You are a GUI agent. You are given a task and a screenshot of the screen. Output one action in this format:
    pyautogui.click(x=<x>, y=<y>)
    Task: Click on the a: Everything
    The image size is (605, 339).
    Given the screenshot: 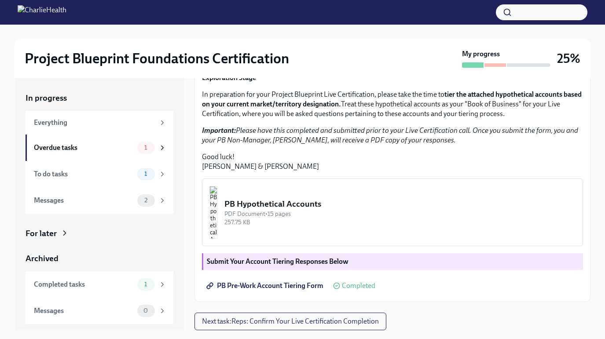 What is the action you would take?
    pyautogui.click(x=99, y=123)
    